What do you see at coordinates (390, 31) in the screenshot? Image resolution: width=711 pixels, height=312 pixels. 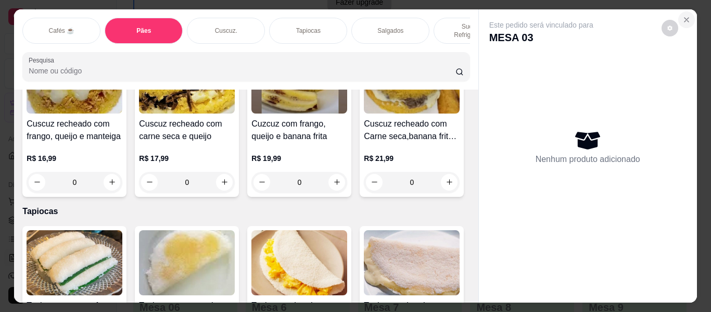 I see `p: Salgados` at bounding box center [390, 31].